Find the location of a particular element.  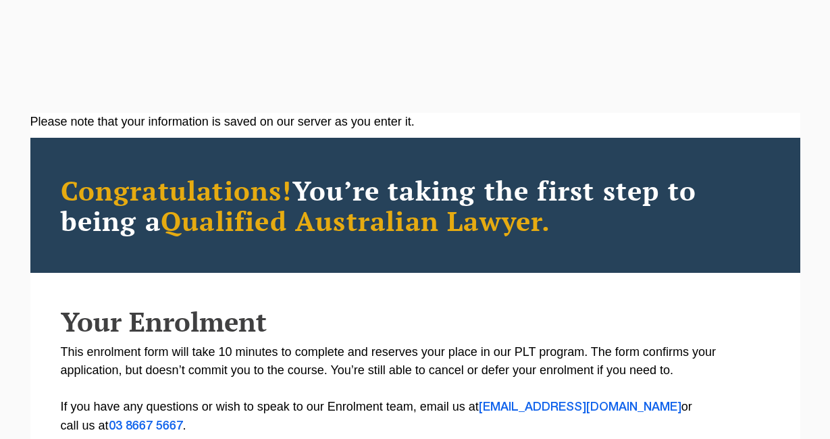

span: Congratulations! is located at coordinates (176, 190).